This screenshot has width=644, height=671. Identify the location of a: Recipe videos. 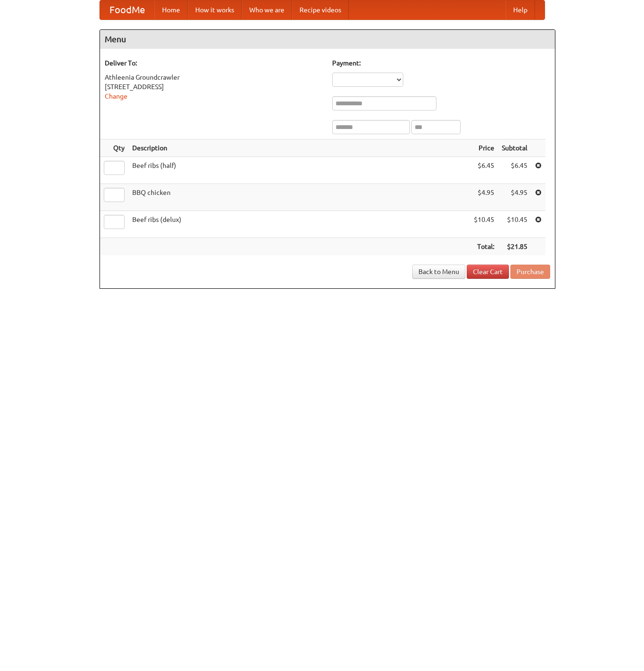
(321, 10).